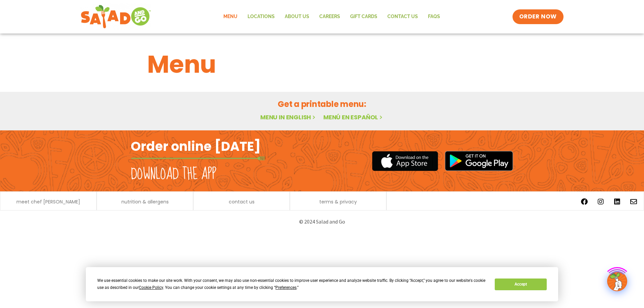  Describe the element at coordinates (286, 287) in the screenshot. I see `span: Preferences` at that location.